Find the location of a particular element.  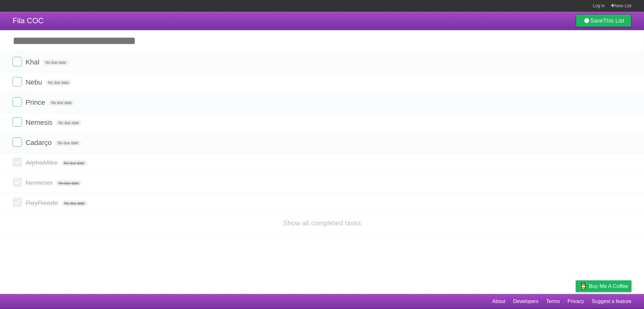

a: SaveThis List is located at coordinates (603, 21).